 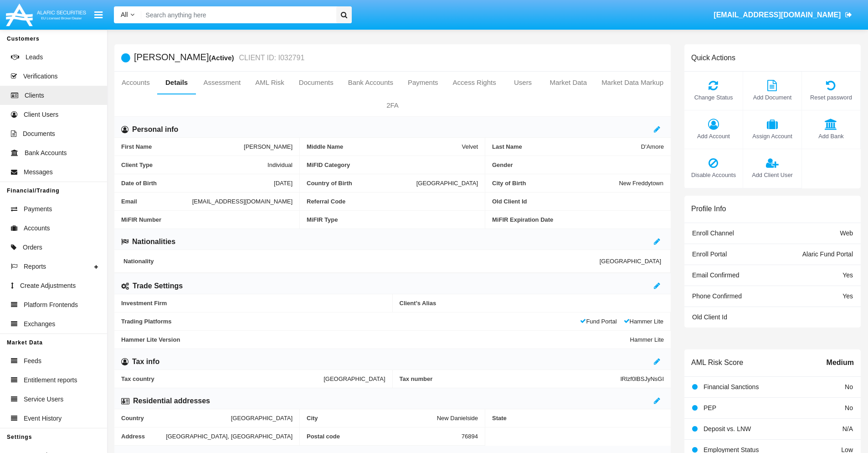 I want to click on a: Access Rights, so click(x=475, y=83).